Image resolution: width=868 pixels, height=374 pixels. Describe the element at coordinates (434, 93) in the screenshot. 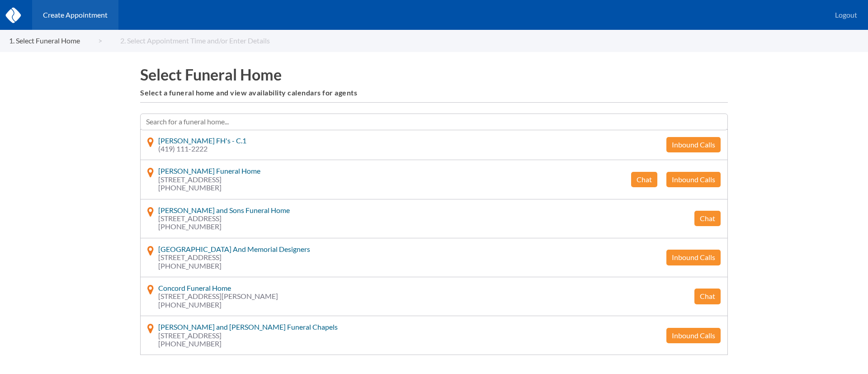

I see `h6: Select a funeral home and view availability calendars for agents` at that location.